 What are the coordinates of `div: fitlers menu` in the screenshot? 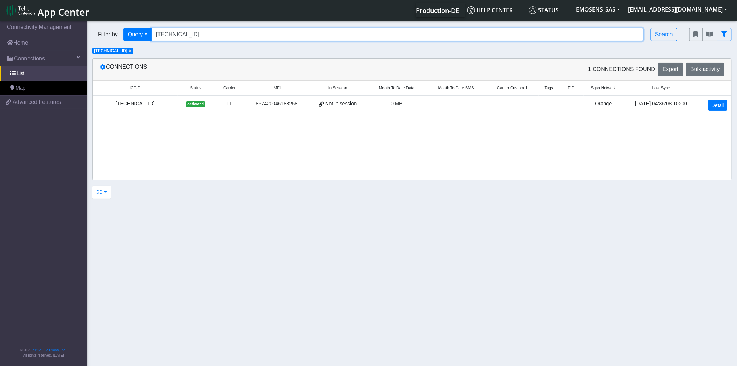 It's located at (710, 34).